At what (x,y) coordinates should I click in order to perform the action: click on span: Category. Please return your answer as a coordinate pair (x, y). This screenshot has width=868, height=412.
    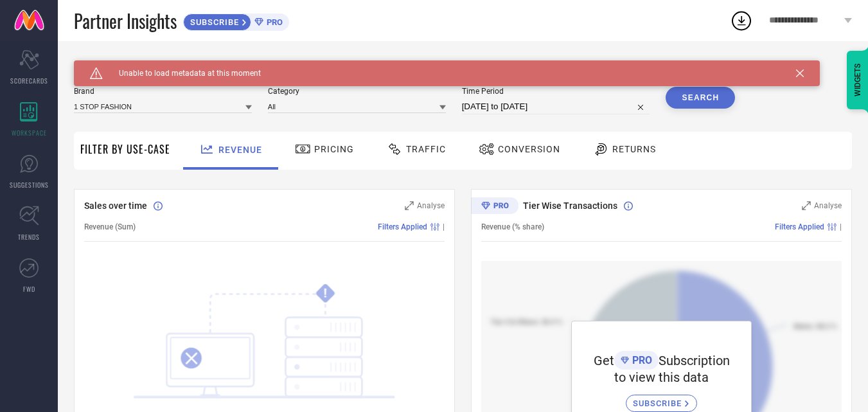
    Looking at the image, I should click on (357, 91).